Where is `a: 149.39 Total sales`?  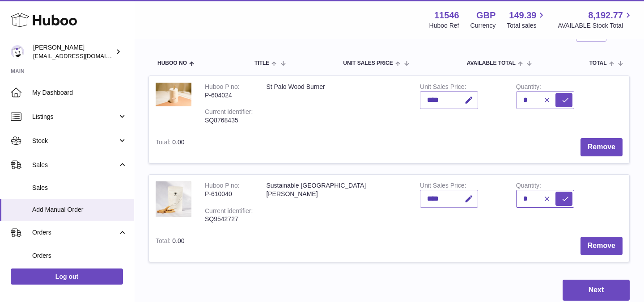
a: 149.39 Total sales is located at coordinates (527, 19).